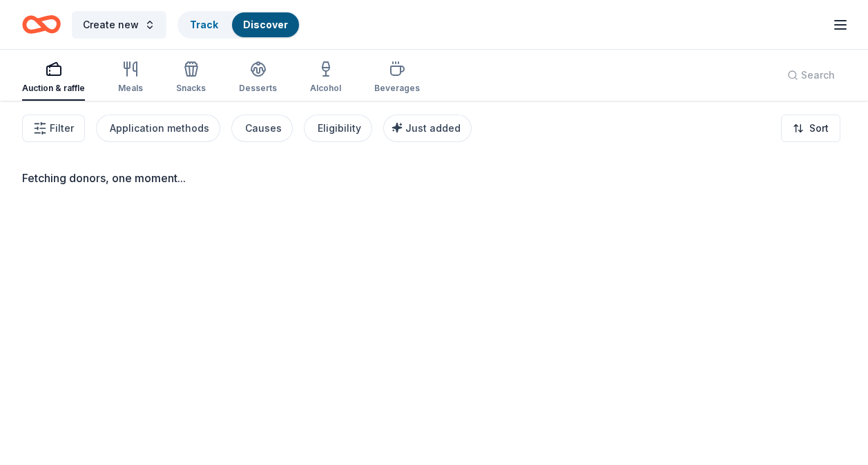 The image size is (868, 465). I want to click on button: Filter, so click(53, 128).